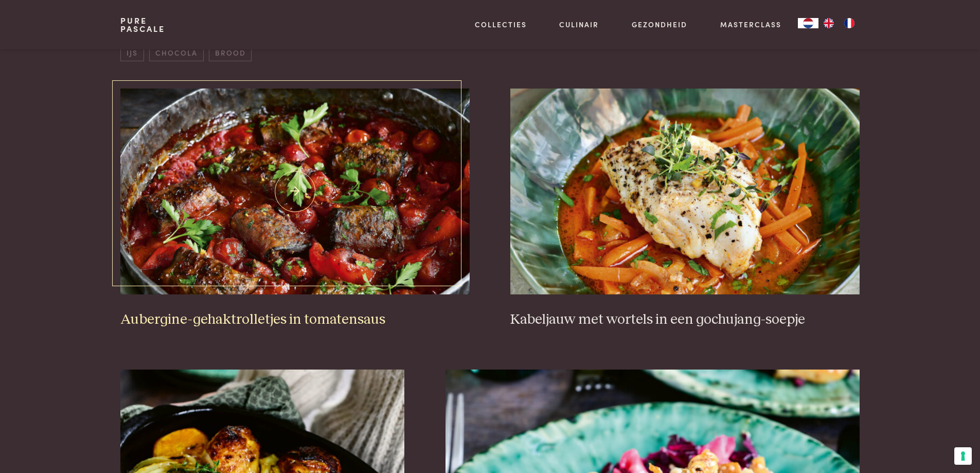 The image size is (980, 473). What do you see at coordinates (142, 24) in the screenshot?
I see `a: PurePascale` at bounding box center [142, 24].